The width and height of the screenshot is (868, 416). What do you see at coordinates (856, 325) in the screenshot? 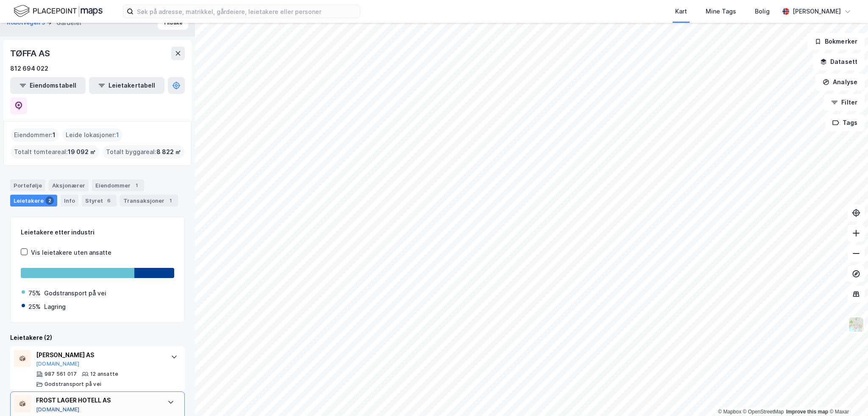
I see `img: Z` at bounding box center [856, 325].